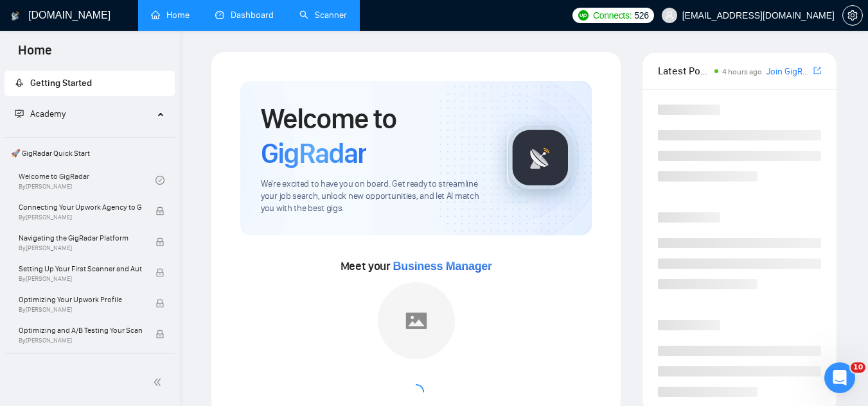 The width and height of the screenshot is (868, 406). I want to click on span: Connecting Your Upwork Agency to GigRadar, so click(80, 207).